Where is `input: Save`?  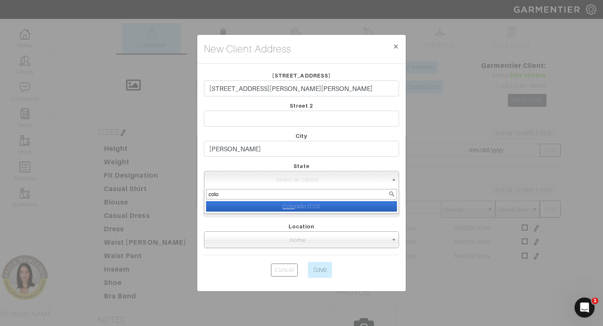 input: Save is located at coordinates (320, 270).